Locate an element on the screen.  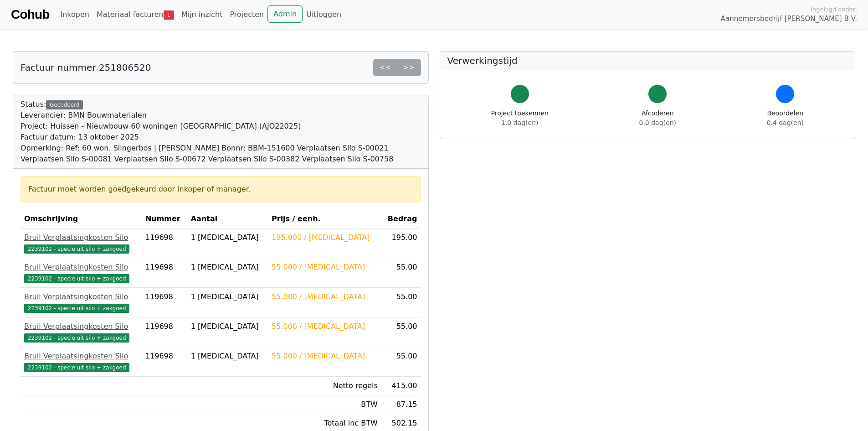
th: Aantal is located at coordinates (227, 219).